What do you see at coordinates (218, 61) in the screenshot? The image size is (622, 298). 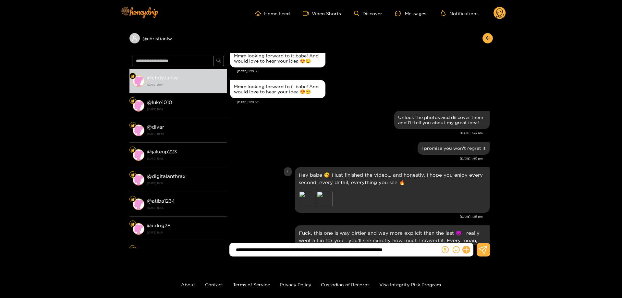 I see `span: search` at bounding box center [218, 61].